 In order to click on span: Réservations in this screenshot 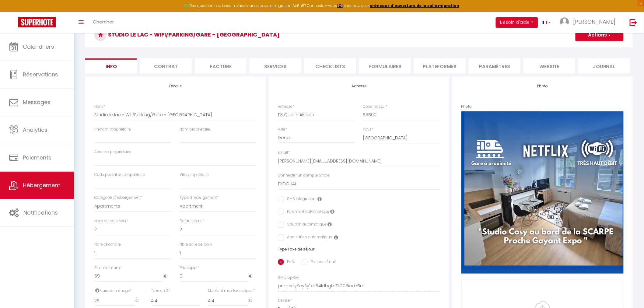, I will do `click(41, 74)`.